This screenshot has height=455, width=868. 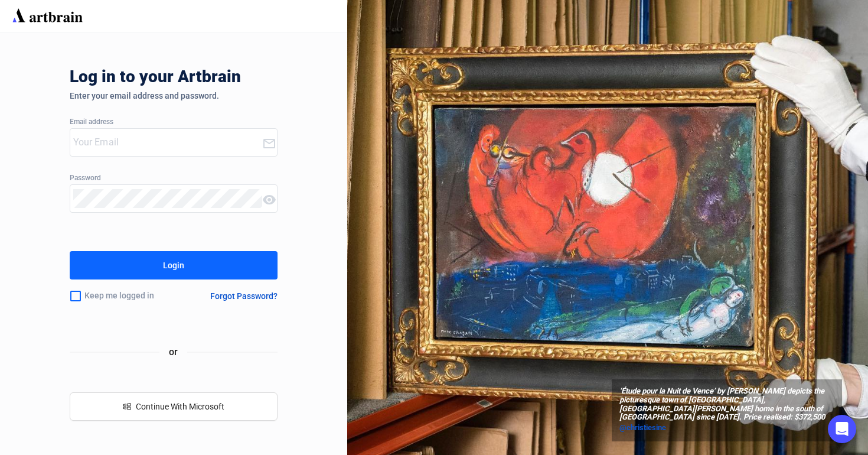 What do you see at coordinates (247, 79) in the screenshot?
I see `div: Log in to your Artbrain` at bounding box center [247, 79].